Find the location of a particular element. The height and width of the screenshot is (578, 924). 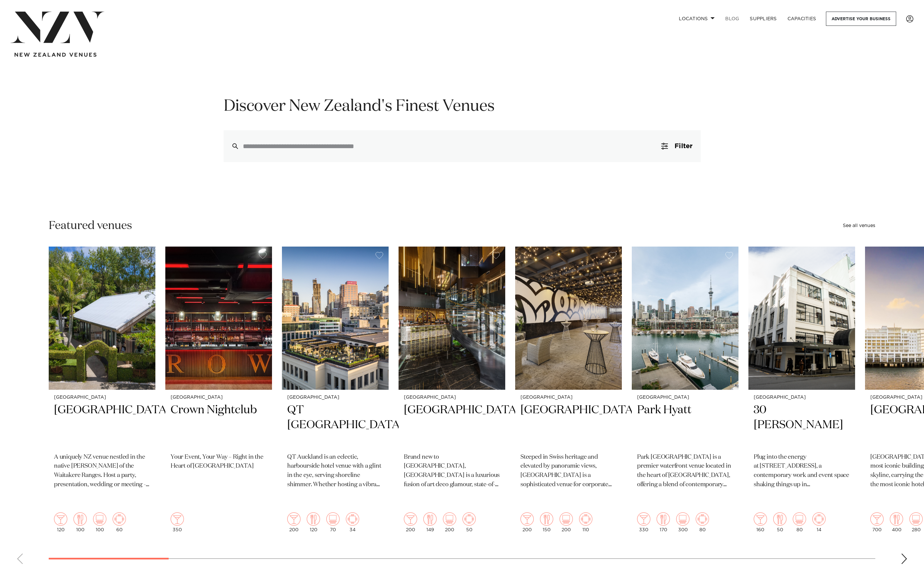

swiper-slide: 7 / 49 is located at coordinates (802, 392).